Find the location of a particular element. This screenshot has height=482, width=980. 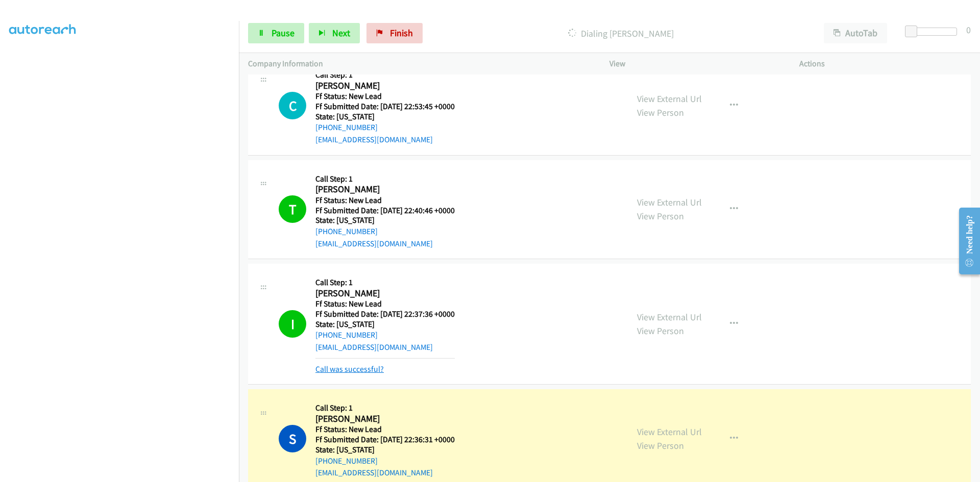

button: AutoTab is located at coordinates (855, 33).